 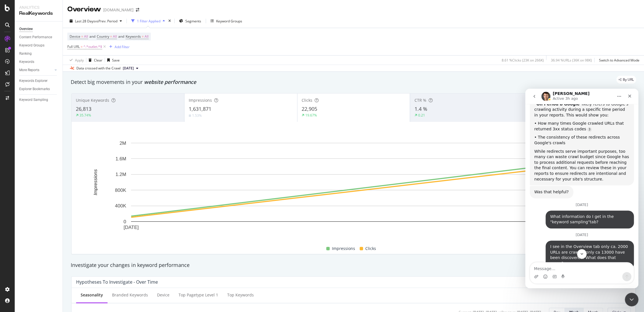 What do you see at coordinates (38, 188) in the screenshot?
I see `button: Start recording` at bounding box center [38, 188].